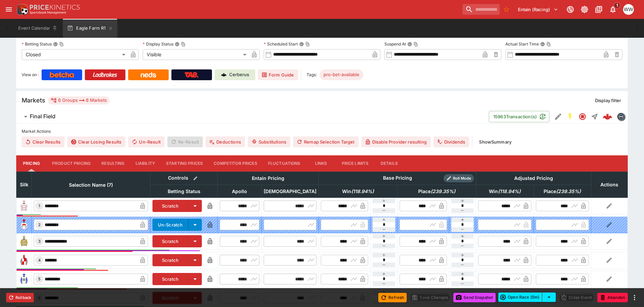  I want to click on img: PriceKinetics, so click(54, 7).